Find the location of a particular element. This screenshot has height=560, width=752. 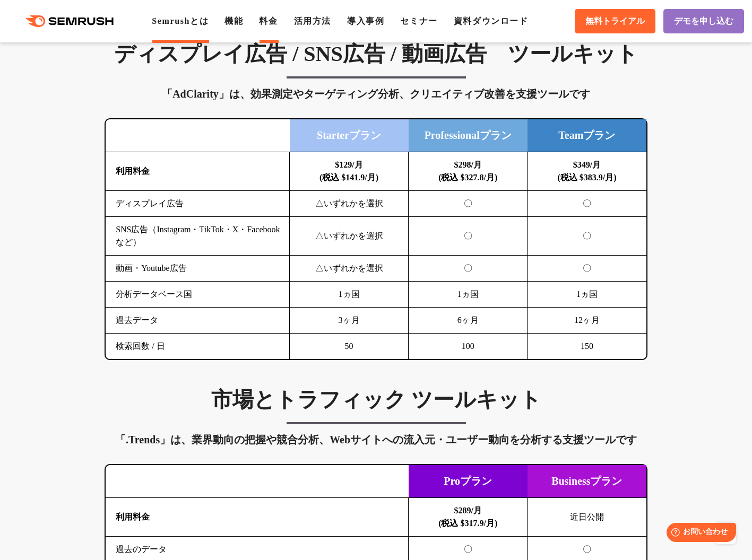

a: 機能 is located at coordinates (233, 21).